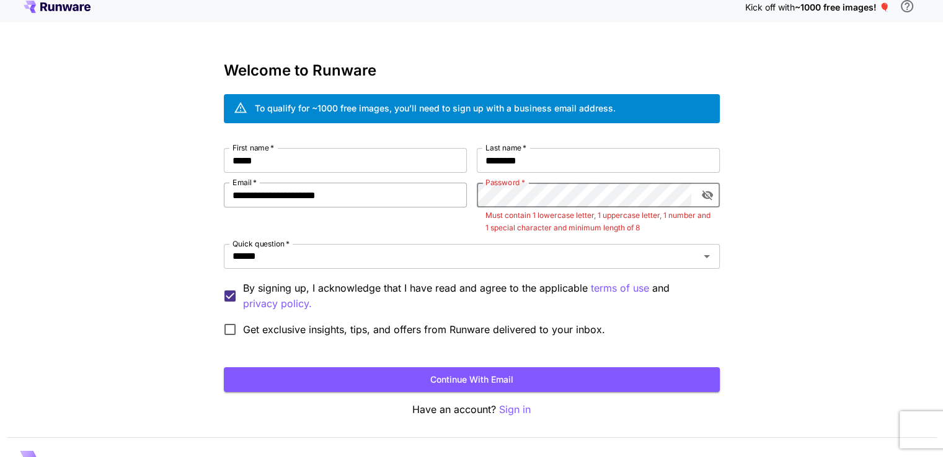 The image size is (943, 457). Describe the element at coordinates (261, 244) in the screenshot. I see `label: Quick question` at that location.